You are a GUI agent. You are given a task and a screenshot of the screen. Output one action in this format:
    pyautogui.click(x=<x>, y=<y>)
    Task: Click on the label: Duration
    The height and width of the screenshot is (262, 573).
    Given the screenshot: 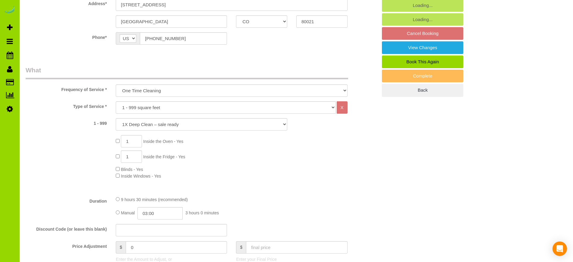 What is the action you would take?
    pyautogui.click(x=66, y=200)
    